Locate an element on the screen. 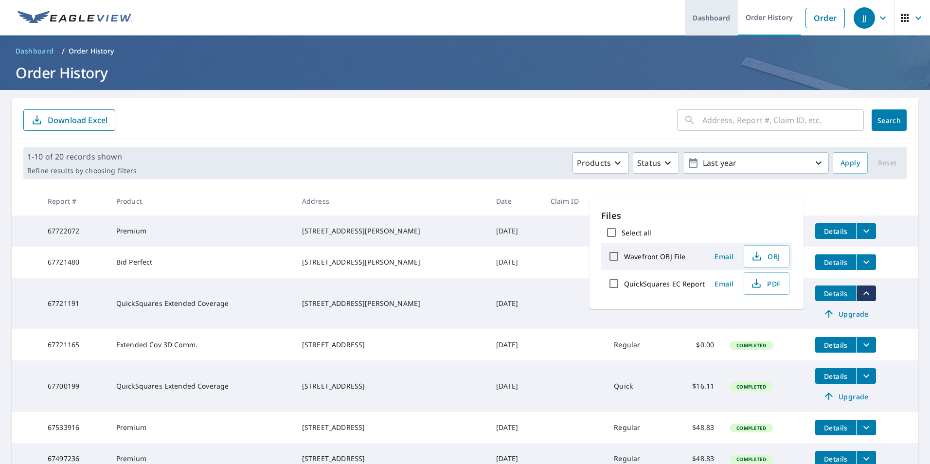 The width and height of the screenshot is (930, 464). th: Address is located at coordinates (391, 201).